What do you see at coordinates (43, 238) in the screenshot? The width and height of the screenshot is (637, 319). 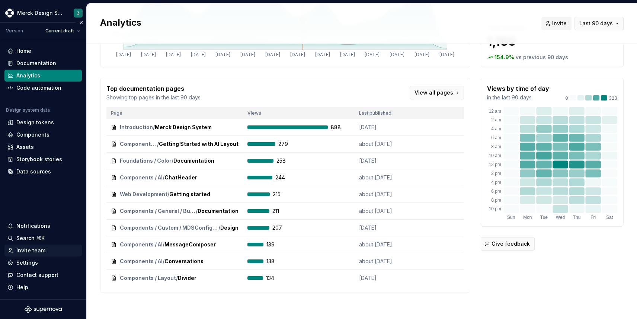 I see `button: Search ⌘K` at bounding box center [43, 238].